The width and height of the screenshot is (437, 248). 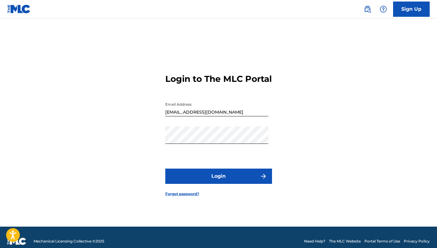 What do you see at coordinates (384, 9) in the screenshot?
I see `img: help` at bounding box center [384, 9].